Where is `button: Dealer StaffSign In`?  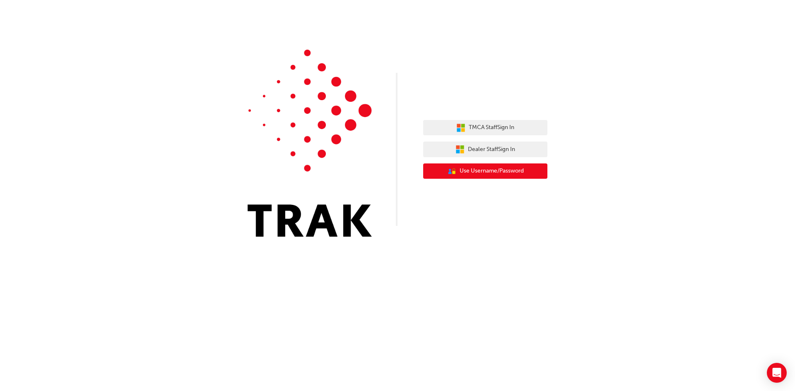 button: Dealer StaffSign In is located at coordinates (485, 149).